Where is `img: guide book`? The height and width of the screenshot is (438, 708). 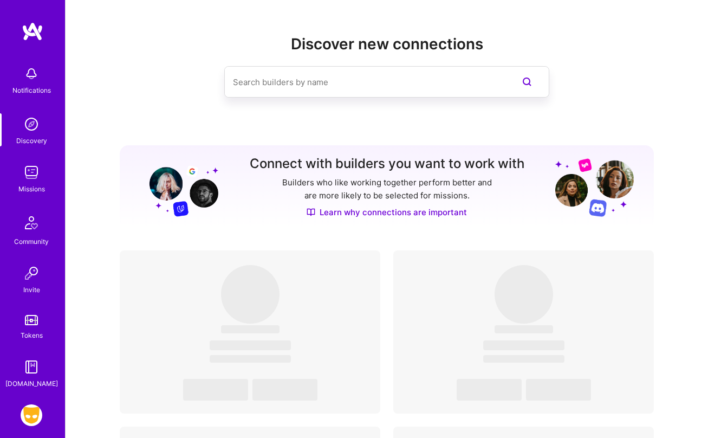 img: guide book is located at coordinates (31, 367).